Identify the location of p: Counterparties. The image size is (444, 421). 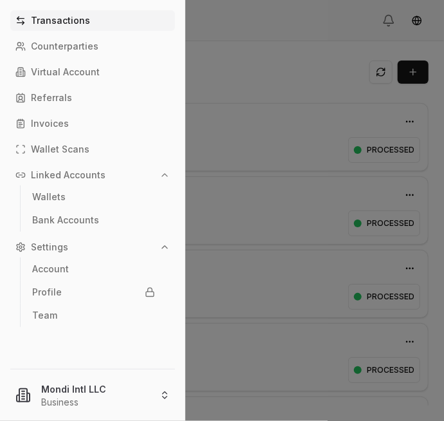
(64, 46).